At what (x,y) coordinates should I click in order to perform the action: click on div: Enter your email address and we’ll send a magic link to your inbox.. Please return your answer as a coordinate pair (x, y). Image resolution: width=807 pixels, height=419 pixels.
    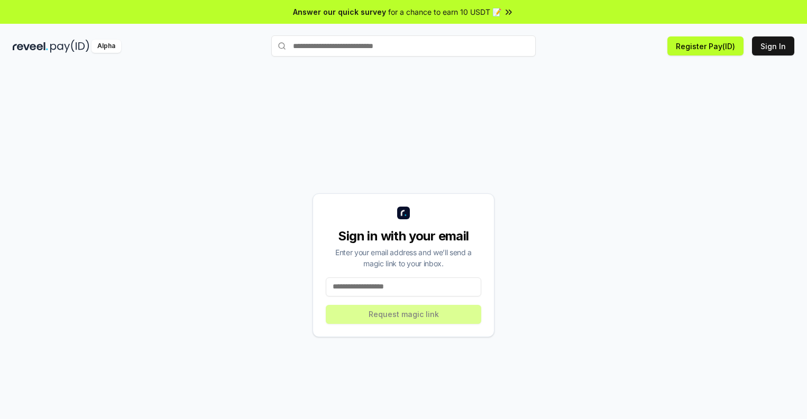
    Looking at the image, I should click on (403, 258).